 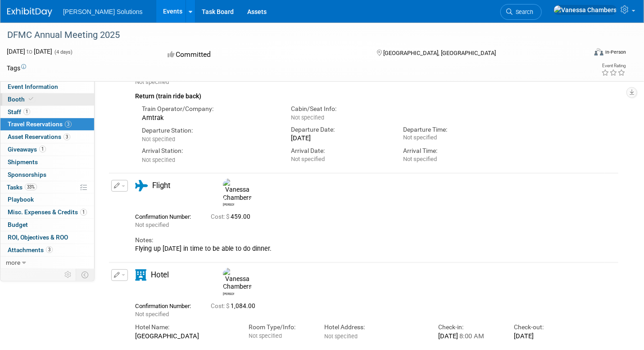 I want to click on div: Departure Time:, so click(x=452, y=130).